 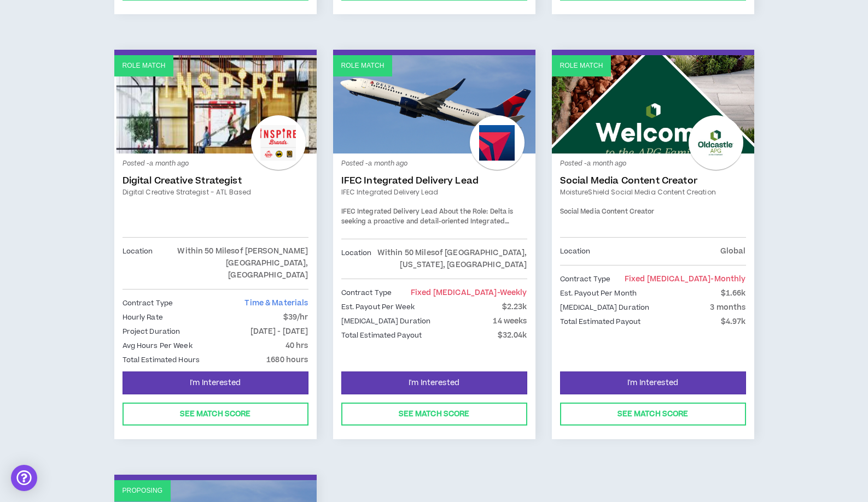 What do you see at coordinates (143, 491) in the screenshot?
I see `p: Proposing` at bounding box center [143, 491].